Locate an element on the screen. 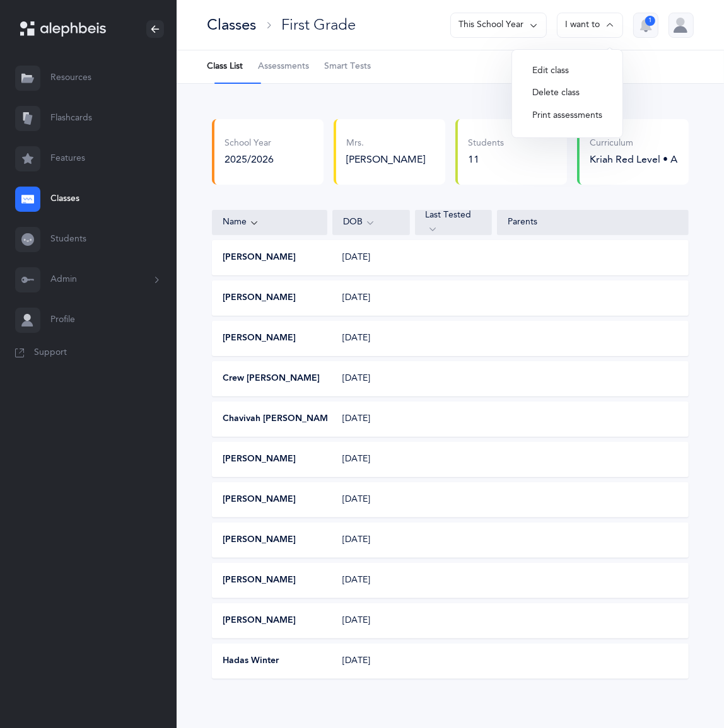 This screenshot has height=728, width=724. span: Assessments is located at coordinates (283, 67).